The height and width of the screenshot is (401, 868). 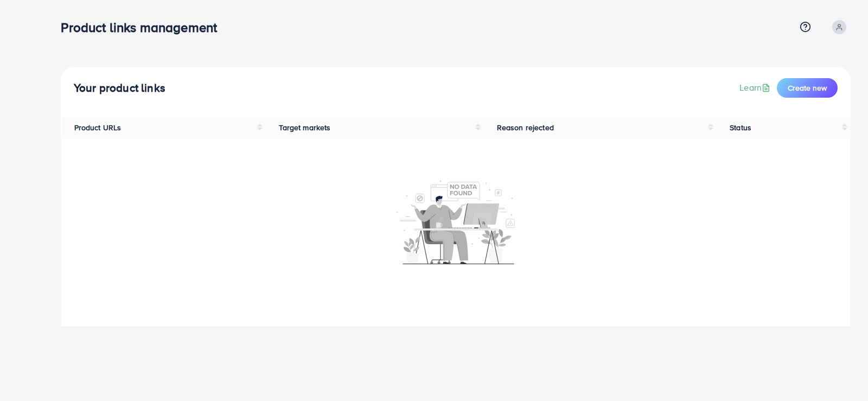 What do you see at coordinates (98, 127) in the screenshot?
I see `span: Product URLs` at bounding box center [98, 127].